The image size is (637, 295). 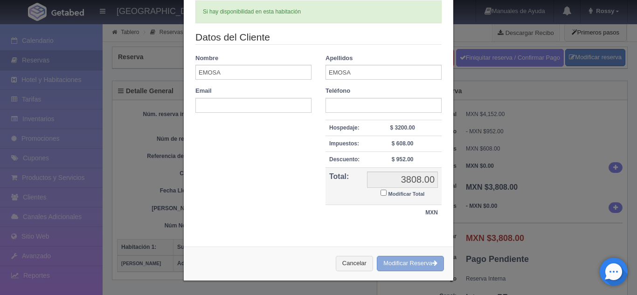 What do you see at coordinates (344, 160) in the screenshot?
I see `th: Descuento:` at bounding box center [344, 160].